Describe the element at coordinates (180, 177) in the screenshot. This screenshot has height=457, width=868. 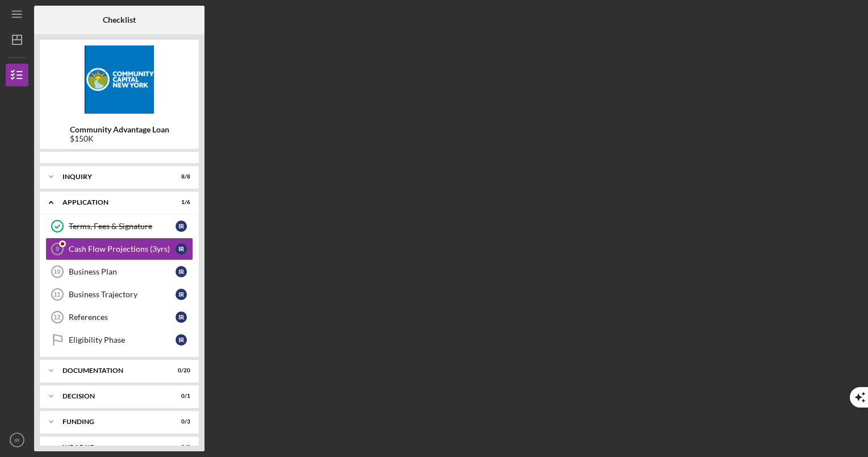
I see `div: 8 / 8` at that location.